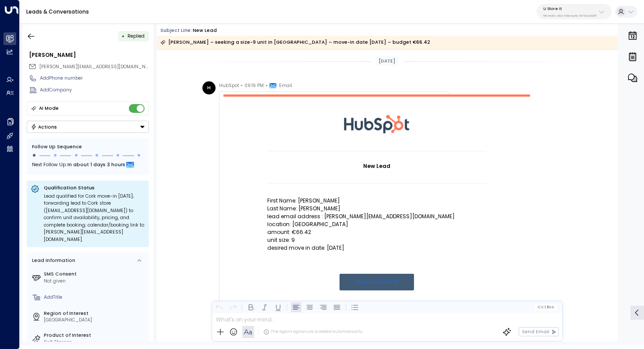  What do you see at coordinates (53, 261) in the screenshot?
I see `div: Lead Information` at bounding box center [53, 261].